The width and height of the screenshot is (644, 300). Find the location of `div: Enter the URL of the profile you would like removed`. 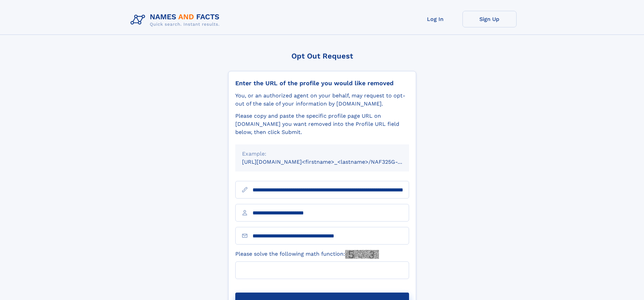

div: Enter the URL of the profile you would like removed is located at coordinates (322, 83).